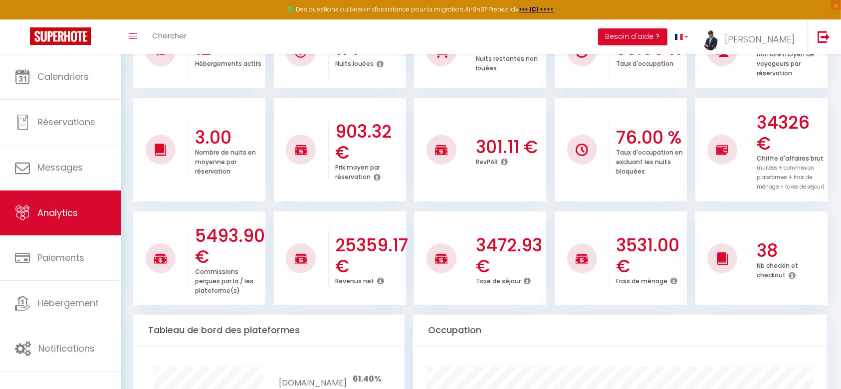 This screenshot has height=389, width=841. Describe the element at coordinates (824, 36) in the screenshot. I see `img: logout` at that location.